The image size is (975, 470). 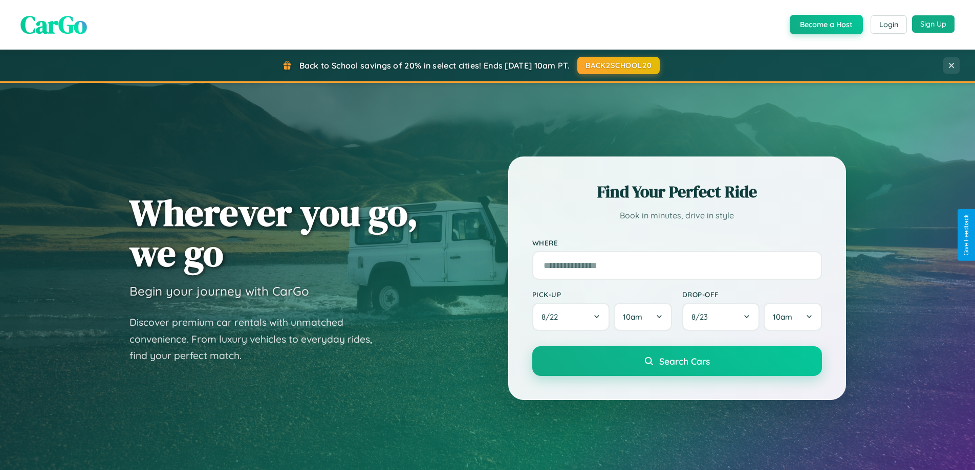 What do you see at coordinates (274, 233) in the screenshot?
I see `h1: Wherever you go, we go` at bounding box center [274, 233].